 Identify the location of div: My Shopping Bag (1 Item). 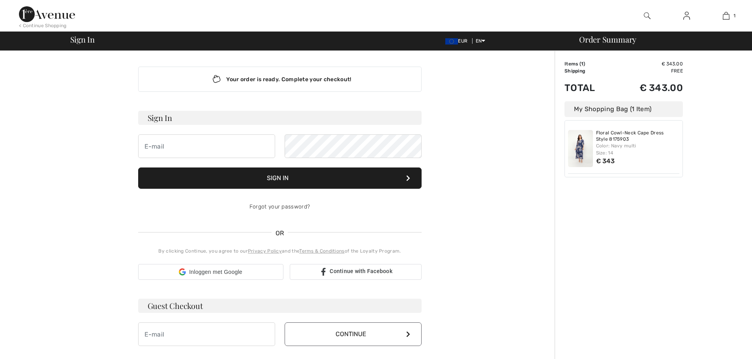
(623, 109).